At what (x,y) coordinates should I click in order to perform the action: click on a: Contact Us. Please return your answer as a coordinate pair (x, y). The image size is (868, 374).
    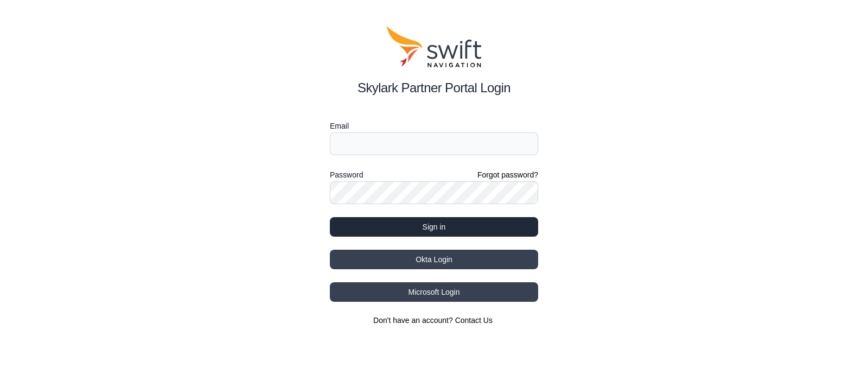
    Looking at the image, I should click on (473, 321).